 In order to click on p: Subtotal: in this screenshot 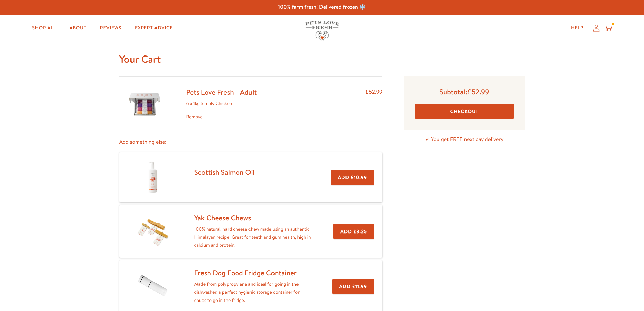, I will do `click(464, 92)`.